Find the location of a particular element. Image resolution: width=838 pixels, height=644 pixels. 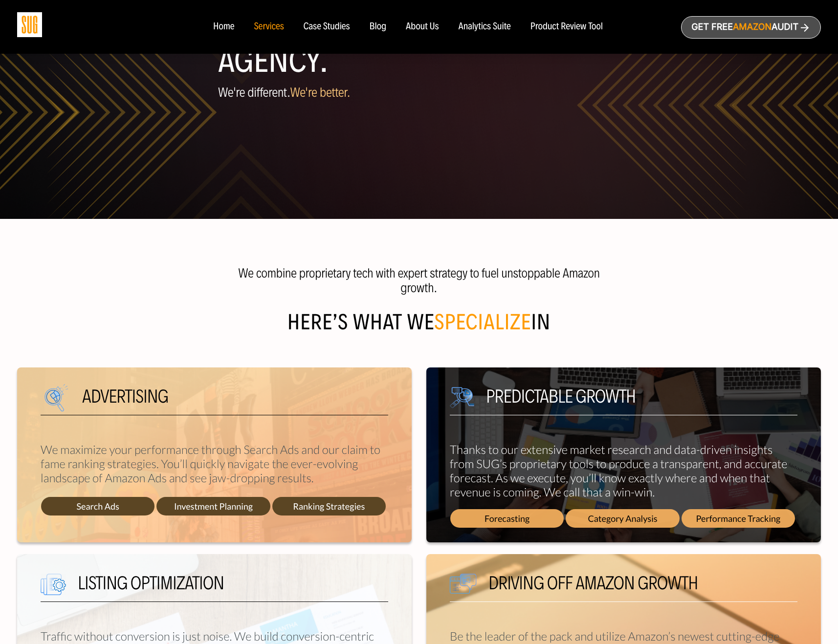

h5: Listing Optimization is located at coordinates (214, 588).